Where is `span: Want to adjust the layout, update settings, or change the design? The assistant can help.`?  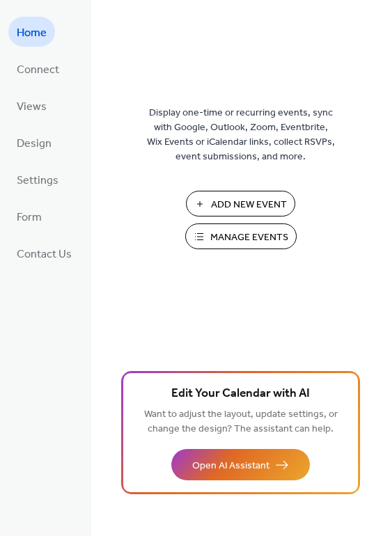
span: Want to adjust the layout, update settings, or change the design? The assistant can help. is located at coordinates (241, 422).